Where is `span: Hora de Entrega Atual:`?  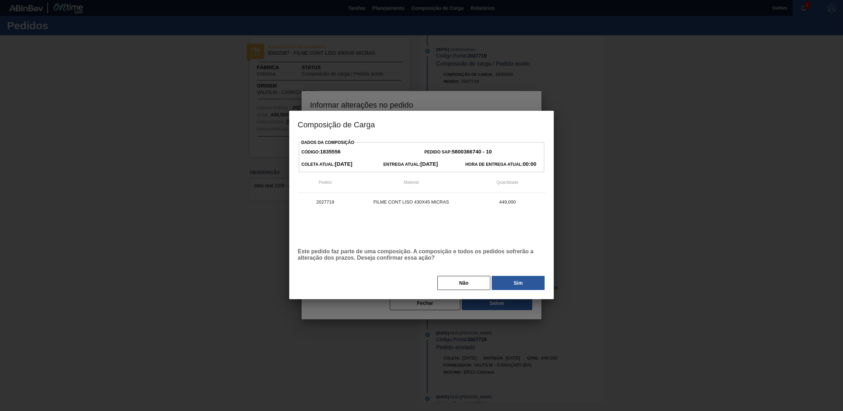
span: Hora de Entrega Atual: is located at coordinates (500, 164).